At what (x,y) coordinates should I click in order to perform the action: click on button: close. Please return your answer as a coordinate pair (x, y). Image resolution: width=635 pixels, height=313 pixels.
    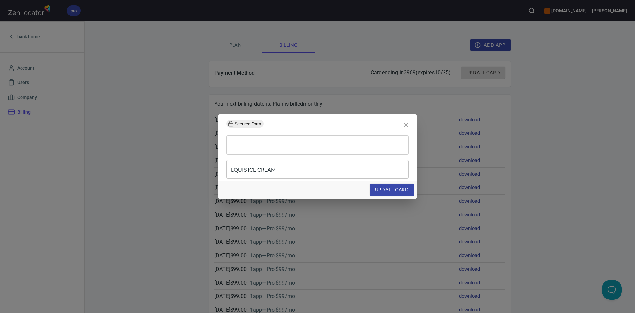
    Looking at the image, I should click on (406, 125).